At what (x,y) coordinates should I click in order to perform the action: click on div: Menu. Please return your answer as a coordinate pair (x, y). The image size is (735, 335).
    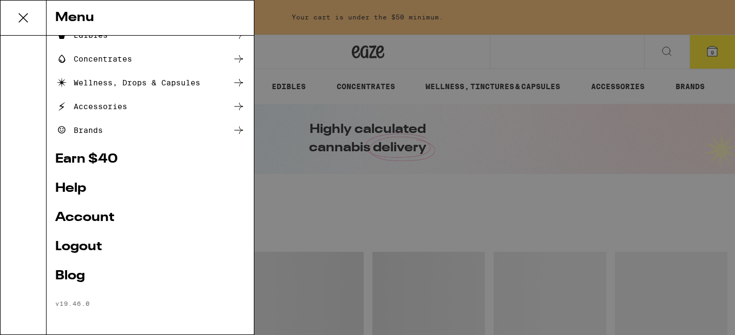
    Looking at the image, I should click on (150, 18).